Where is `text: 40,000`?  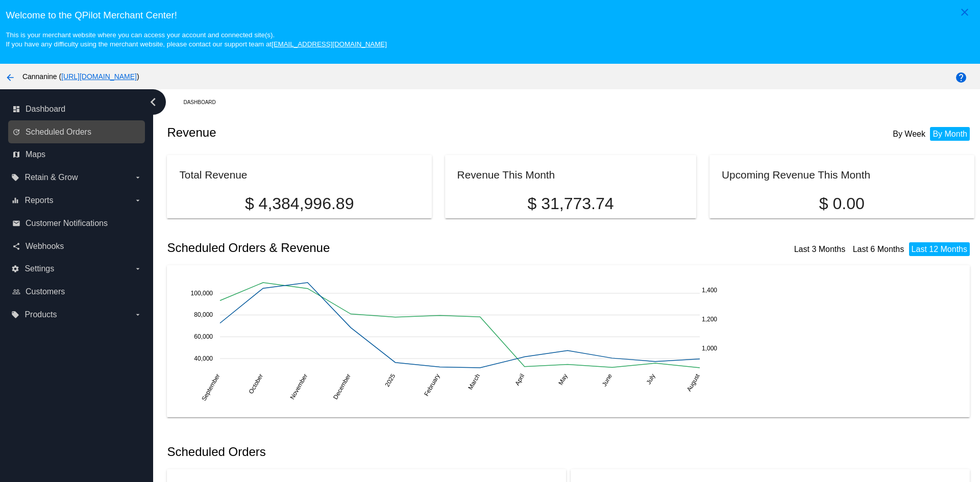
text: 40,000 is located at coordinates (204, 359).